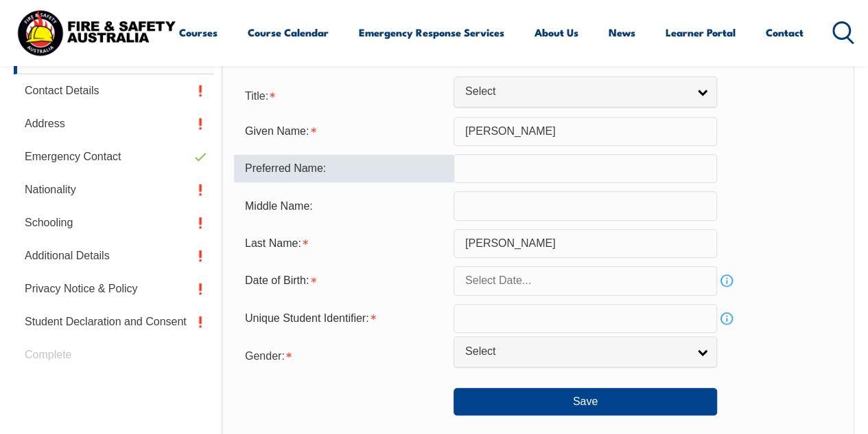 This screenshot has height=434, width=868. I want to click on a: Additional Details, so click(114, 256).